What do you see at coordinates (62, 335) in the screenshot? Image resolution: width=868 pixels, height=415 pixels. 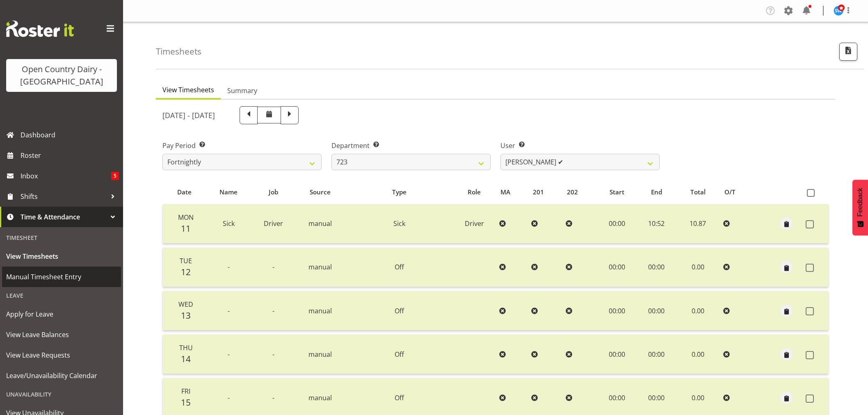 I see `a: View Leave Balances` at bounding box center [62, 335].